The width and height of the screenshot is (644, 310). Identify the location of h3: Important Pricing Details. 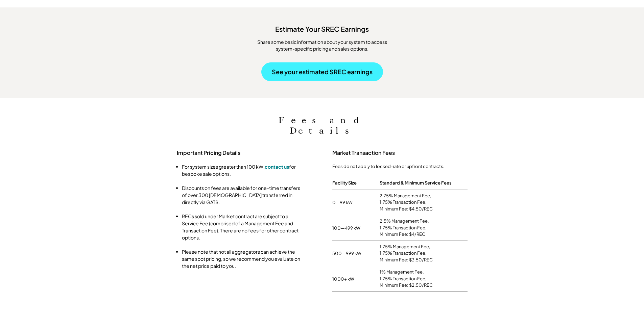
(245, 153).